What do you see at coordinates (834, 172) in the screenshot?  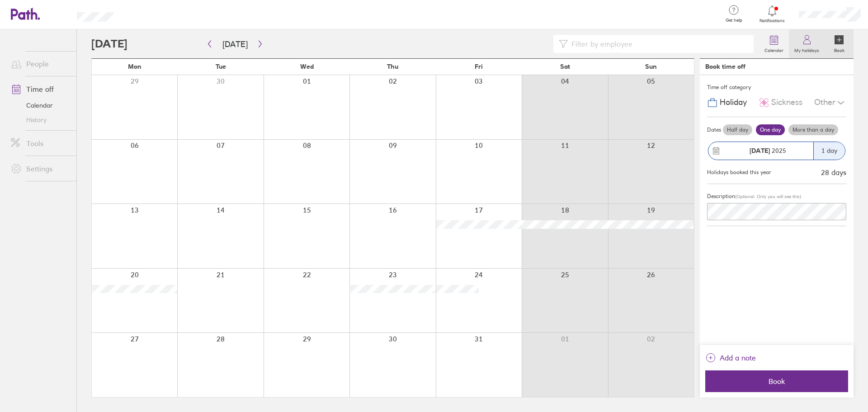 I see `div: 28 days` at bounding box center [834, 172].